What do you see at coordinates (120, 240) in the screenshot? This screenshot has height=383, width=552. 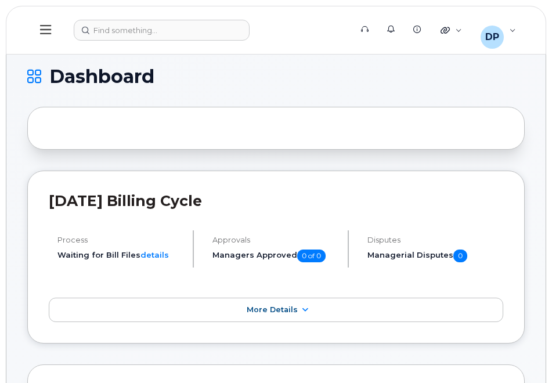 I see `h4: Process` at bounding box center [120, 240].